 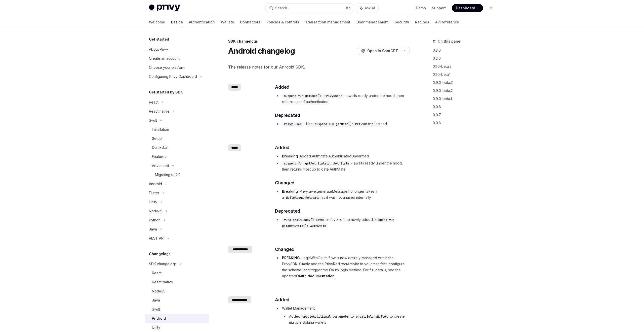 I want to click on a: Unity, so click(x=177, y=328).